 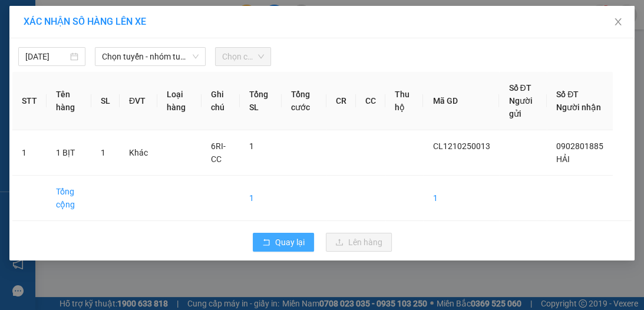 What do you see at coordinates (461, 146) in the screenshot?
I see `span: CL1210250013` at bounding box center [461, 146].